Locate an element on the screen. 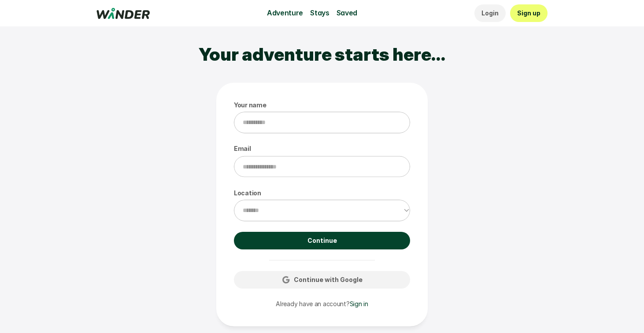 This screenshot has height=333, width=644. p: Continue with Google is located at coordinates (328, 280).